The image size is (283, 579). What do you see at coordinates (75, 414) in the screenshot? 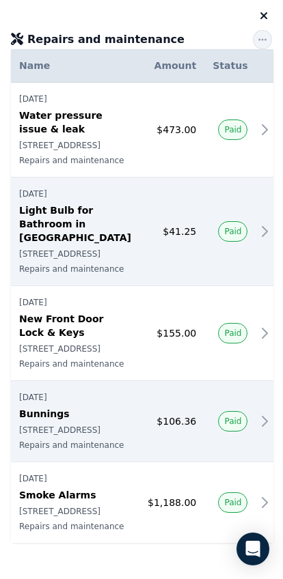
I see `p: Bunnings` at bounding box center [75, 414].